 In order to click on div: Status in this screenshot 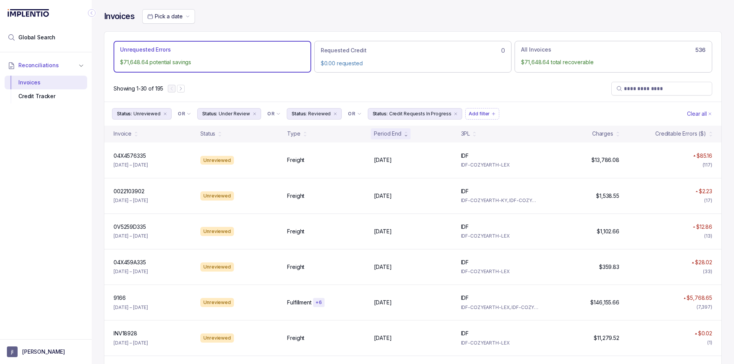, I will do `click(208, 134)`.